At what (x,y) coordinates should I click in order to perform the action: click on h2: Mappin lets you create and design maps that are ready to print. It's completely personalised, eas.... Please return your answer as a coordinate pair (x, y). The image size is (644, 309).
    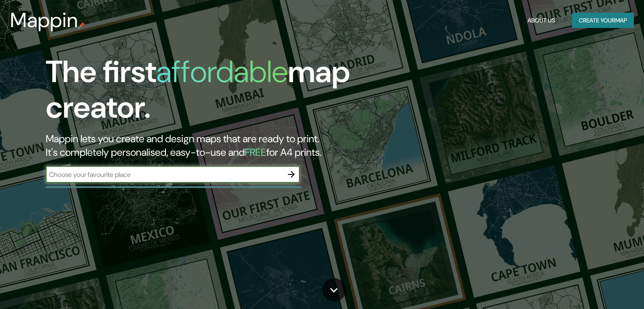
    Looking at the image, I should click on (206, 145).